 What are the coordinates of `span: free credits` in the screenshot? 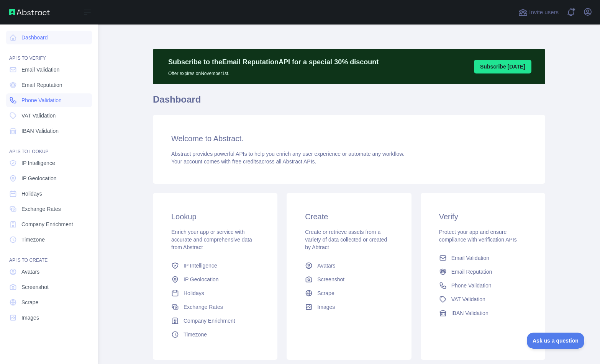 It's located at (245, 162).